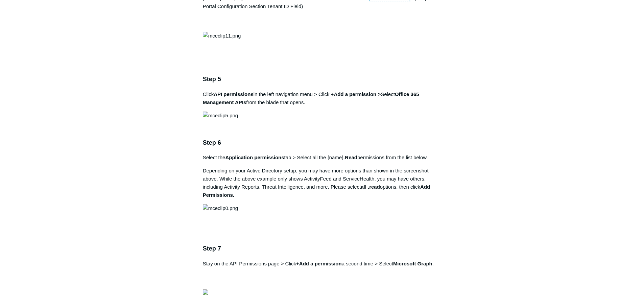  Describe the element at coordinates (322, 157) in the screenshot. I see `p: Select the tab > Select all the {name}. permissions from the list below.` at that location.